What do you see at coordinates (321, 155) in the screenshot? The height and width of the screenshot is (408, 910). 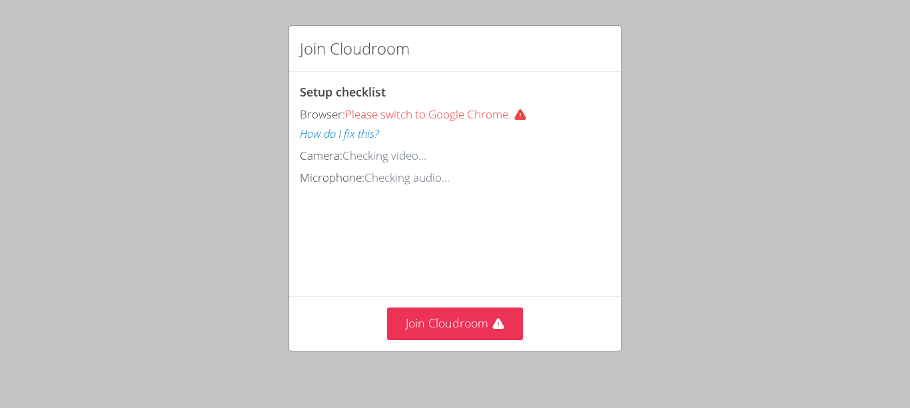 I see `span: Camera:` at bounding box center [321, 155].